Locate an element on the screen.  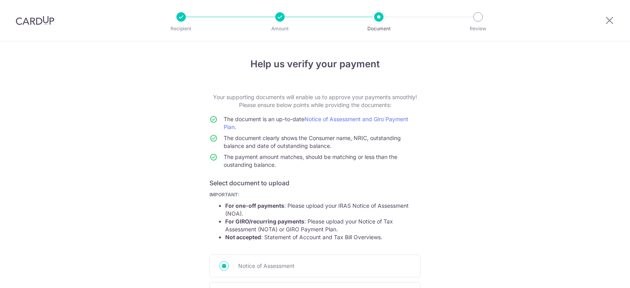
li: : Please upload your Notice of Tax Assessment (NOTA) or GIRO Payment Plan. is located at coordinates (323, 226).